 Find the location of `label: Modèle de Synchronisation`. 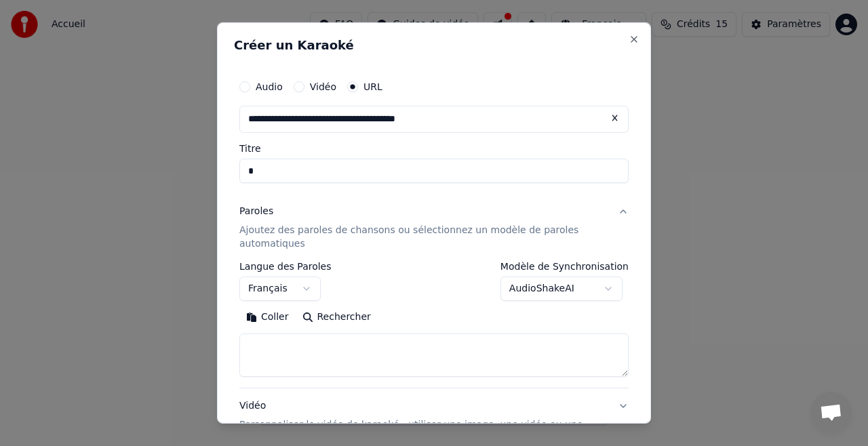

label: Modèle de Synchronisation is located at coordinates (564, 266).